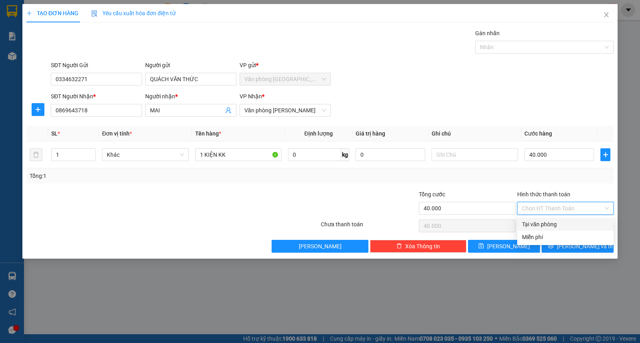 This screenshot has height=343, width=640. I want to click on span: SL, so click(54, 134).